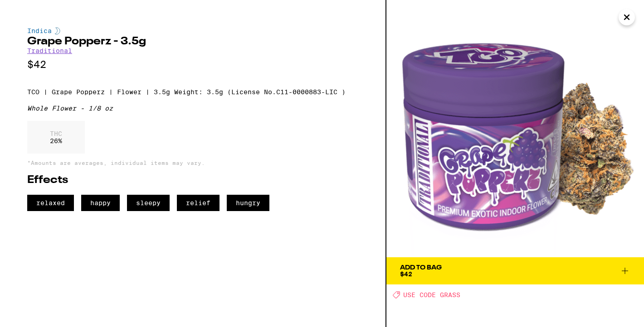 The image size is (644, 327). Describe the element at coordinates (49, 51) in the screenshot. I see `a: Traditional` at that location.